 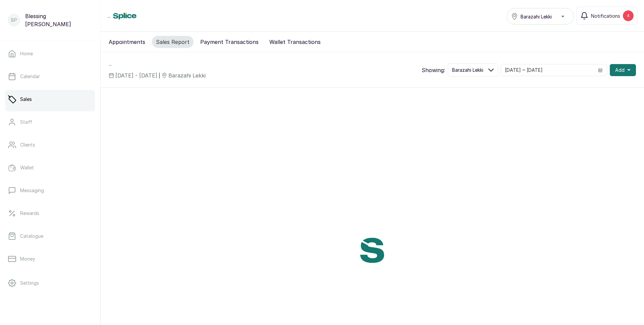 I want to click on button: Appointments, so click(x=127, y=42).